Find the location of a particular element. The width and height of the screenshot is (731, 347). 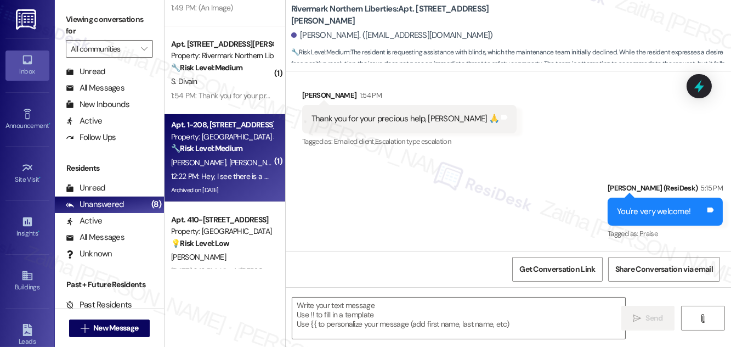

div: 1:54 PM is located at coordinates (369, 95).